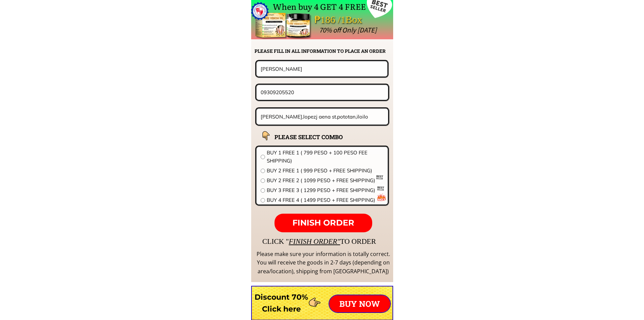 This screenshot has width=644, height=320. Describe the element at coordinates (325, 181) in the screenshot. I see `span: BUY 2 FREE 2 ( 1099 PESO + FREE SHIPPING)` at that location.